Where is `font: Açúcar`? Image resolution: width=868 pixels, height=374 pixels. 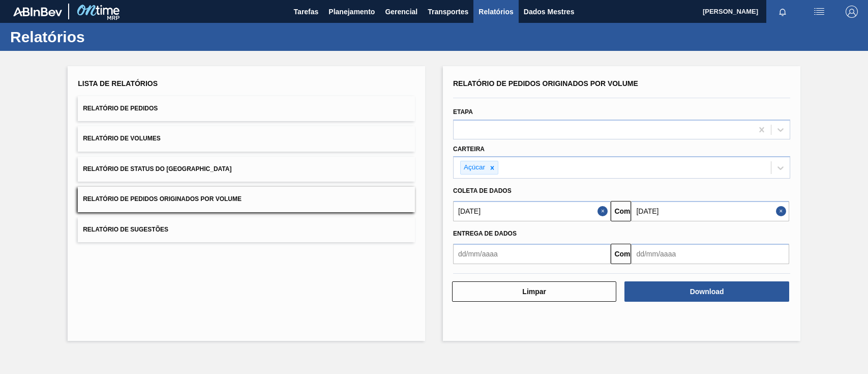
font: Açúcar is located at coordinates (474, 167).